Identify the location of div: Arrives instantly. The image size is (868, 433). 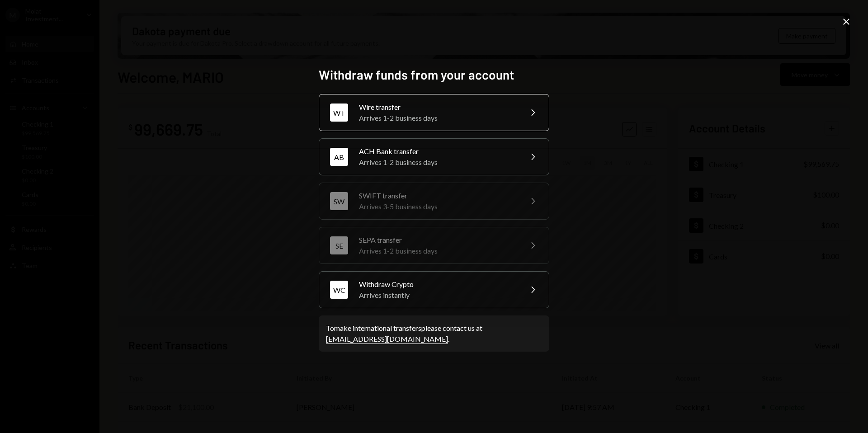
(438, 295).